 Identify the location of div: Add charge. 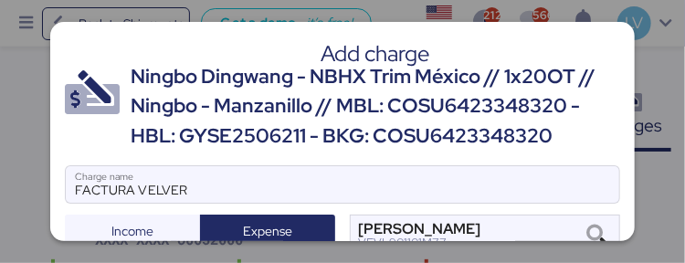
(376, 54).